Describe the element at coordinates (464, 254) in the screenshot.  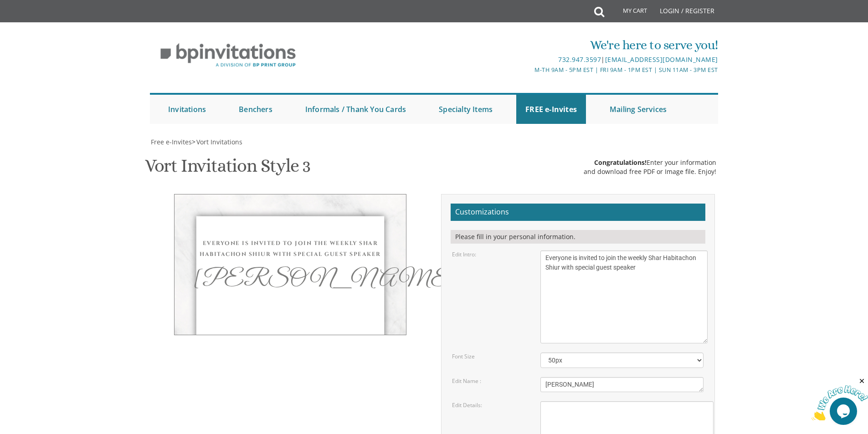
I see `label: Edit Intro:` at that location.